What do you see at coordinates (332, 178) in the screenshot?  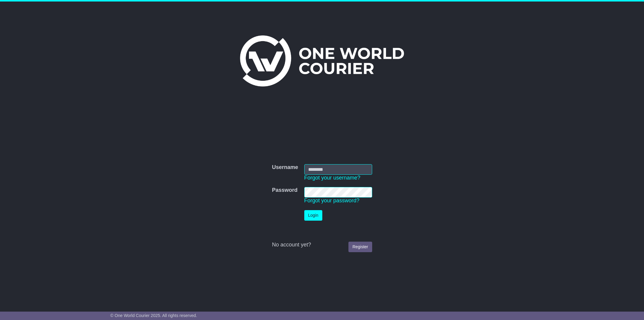 I see `a: Forgot your username?` at bounding box center [332, 178].